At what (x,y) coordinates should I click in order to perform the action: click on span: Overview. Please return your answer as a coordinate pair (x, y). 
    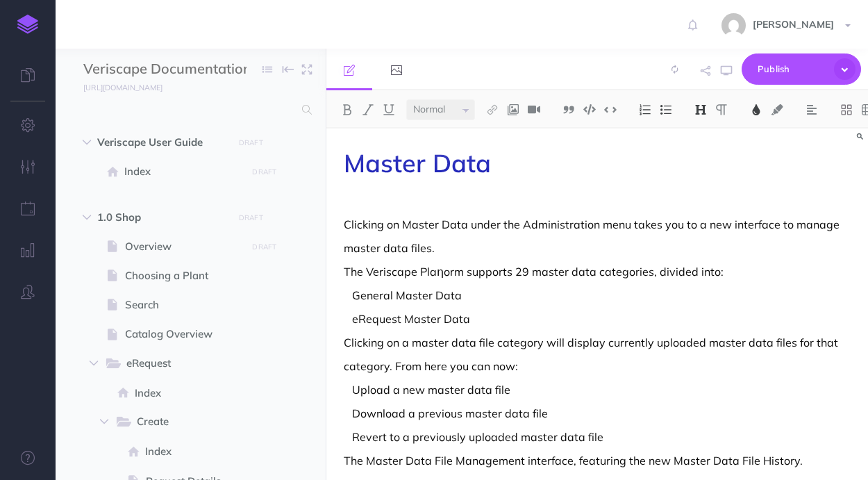
    Looking at the image, I should click on (183, 247).